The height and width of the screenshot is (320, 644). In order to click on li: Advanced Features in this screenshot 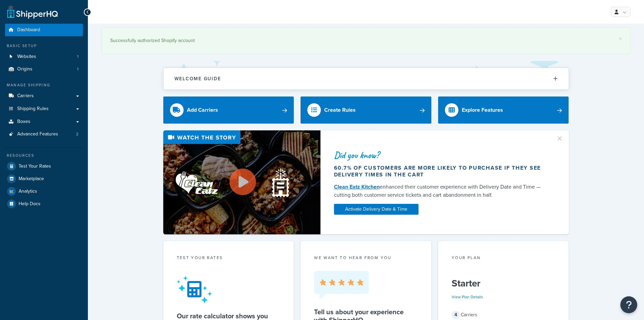, I will do `click(44, 134)`.